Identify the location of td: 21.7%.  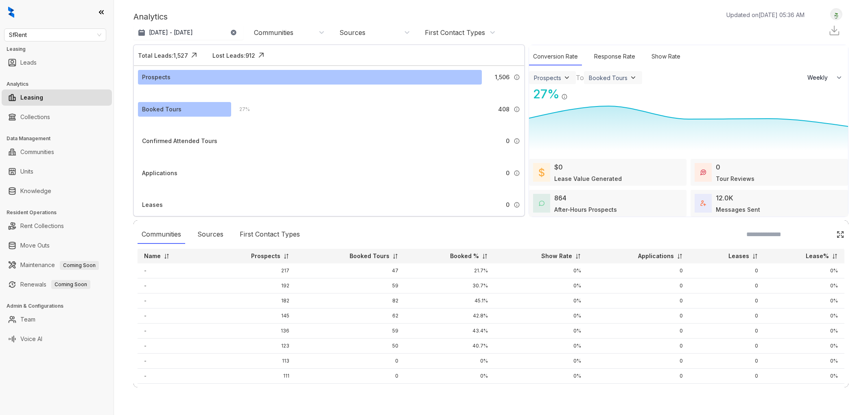
(450, 271).